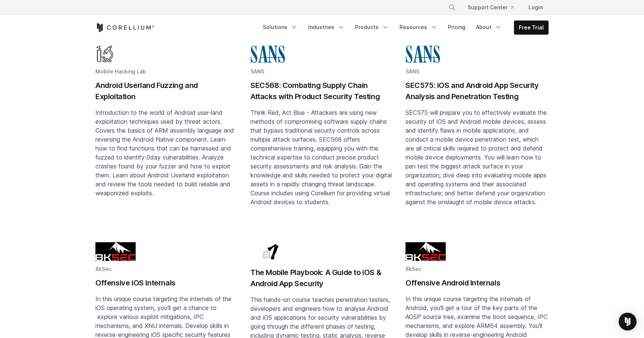 The image size is (644, 338). I want to click on a: Corellium Home, so click(125, 27).